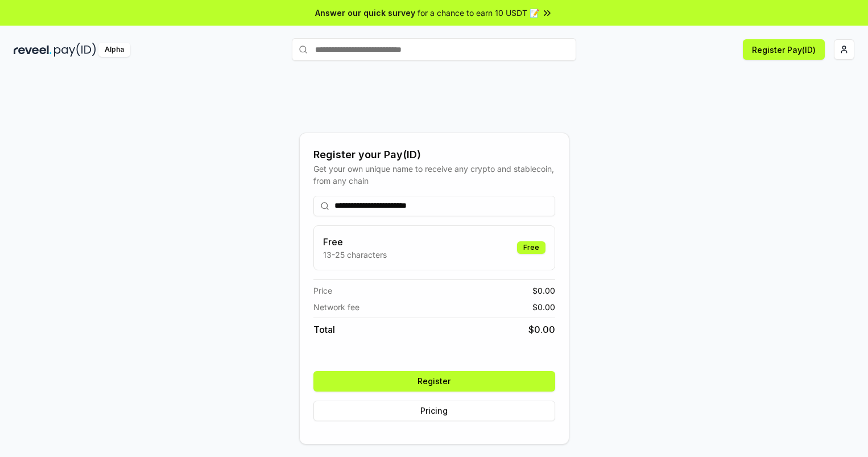 The width and height of the screenshot is (868, 457). I want to click on span: Network fee, so click(336, 307).